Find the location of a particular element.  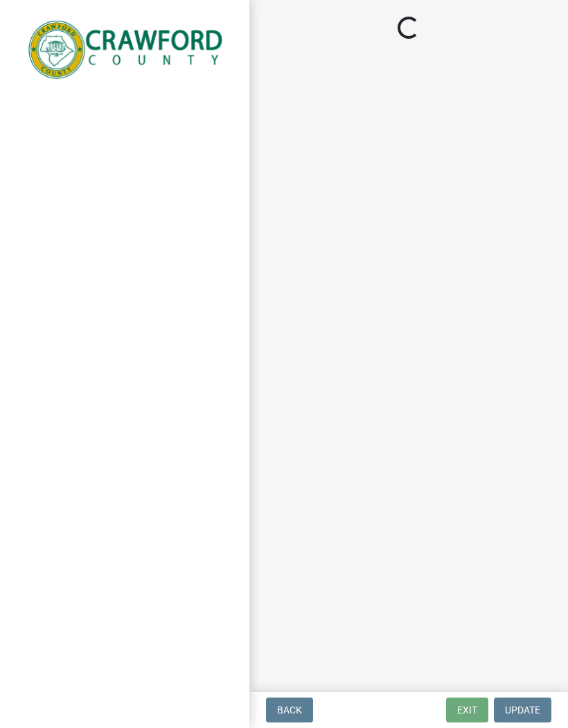

span: Update is located at coordinates (522, 710).